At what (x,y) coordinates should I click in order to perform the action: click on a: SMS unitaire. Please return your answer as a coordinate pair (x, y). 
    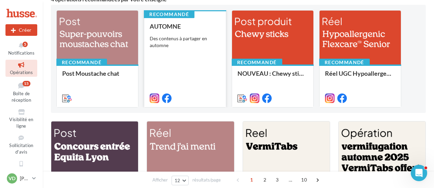
    Looking at the image, I should click on (21, 167).